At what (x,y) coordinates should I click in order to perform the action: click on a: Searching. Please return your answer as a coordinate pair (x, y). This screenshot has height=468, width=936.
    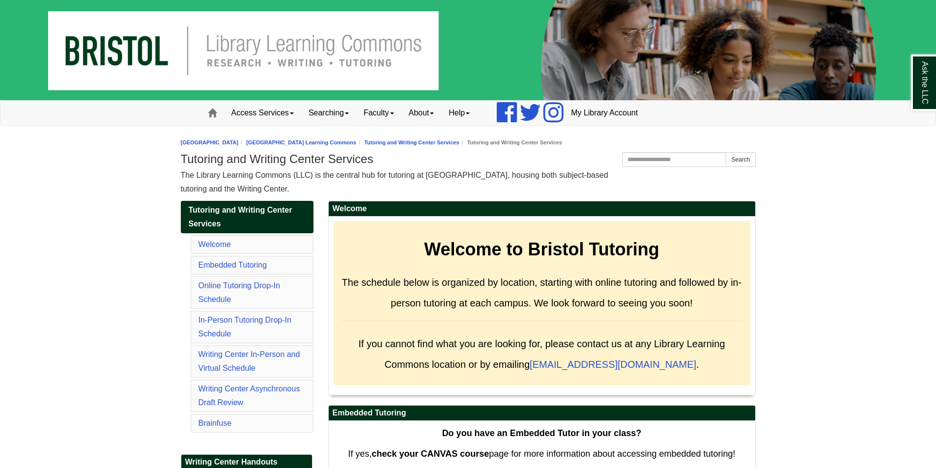
    Looking at the image, I should click on (329, 113).